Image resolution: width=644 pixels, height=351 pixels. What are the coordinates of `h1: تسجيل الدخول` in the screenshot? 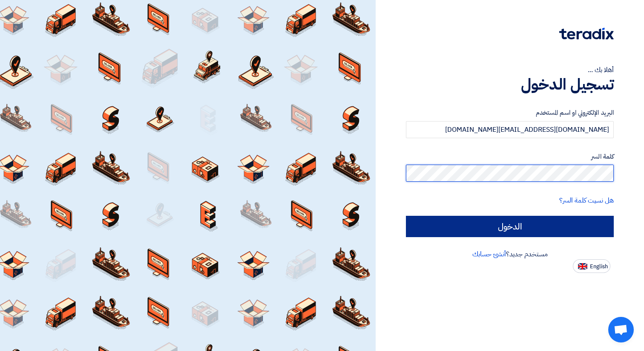 It's located at (510, 84).